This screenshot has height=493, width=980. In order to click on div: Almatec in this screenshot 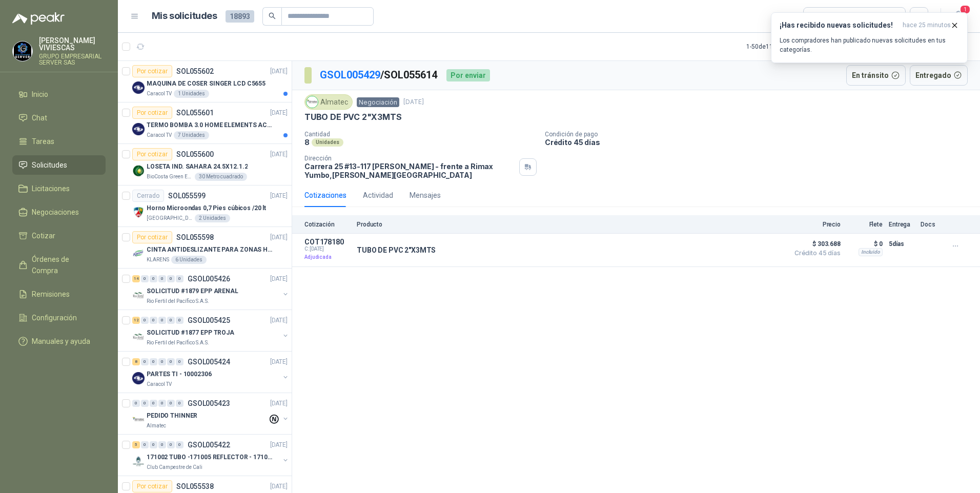, I will do `click(328, 102)`.